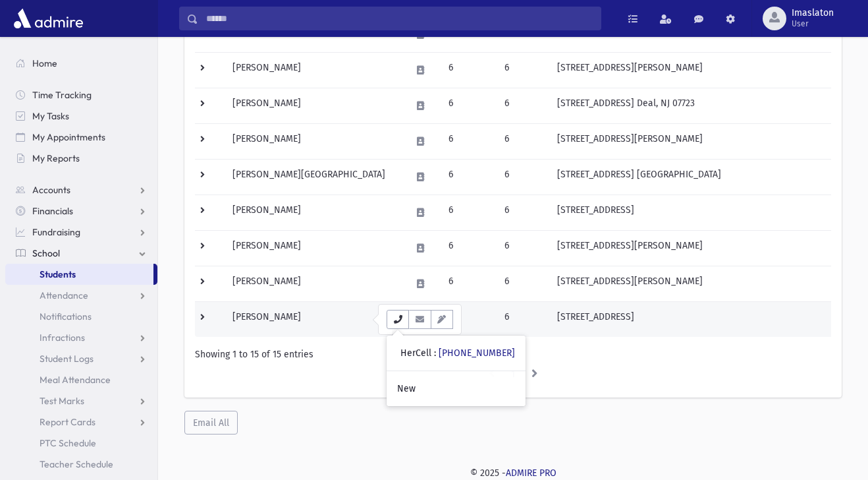  Describe the element at coordinates (45, 63) in the screenshot. I see `span: Home` at that location.